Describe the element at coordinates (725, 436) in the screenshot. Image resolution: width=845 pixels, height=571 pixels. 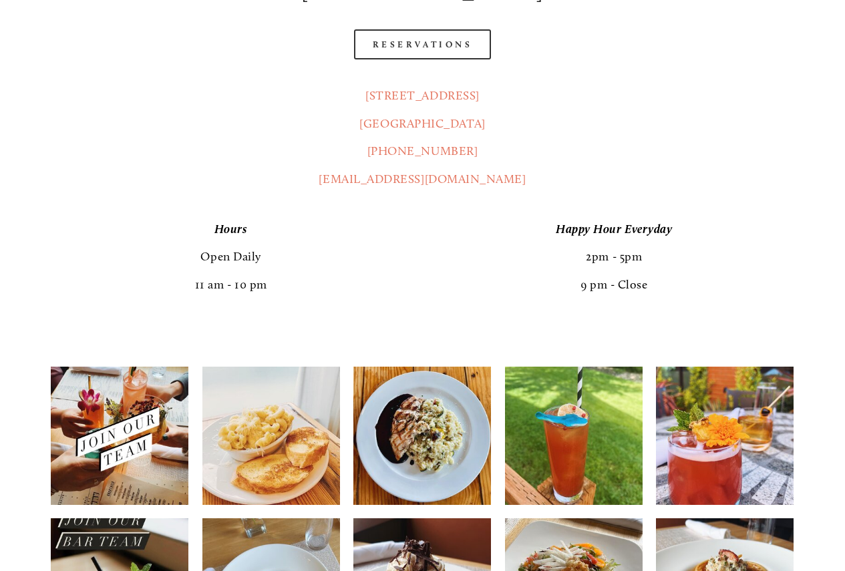
I see `img: What a gorgeous day! Thanks for joining us on our patio and soaking up the sun 🧡` at that location.